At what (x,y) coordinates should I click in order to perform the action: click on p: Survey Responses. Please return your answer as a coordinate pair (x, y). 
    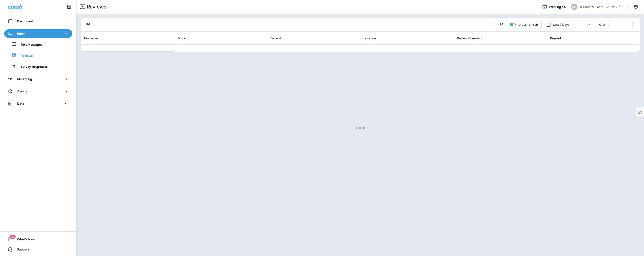
    Looking at the image, I should click on (32, 67).